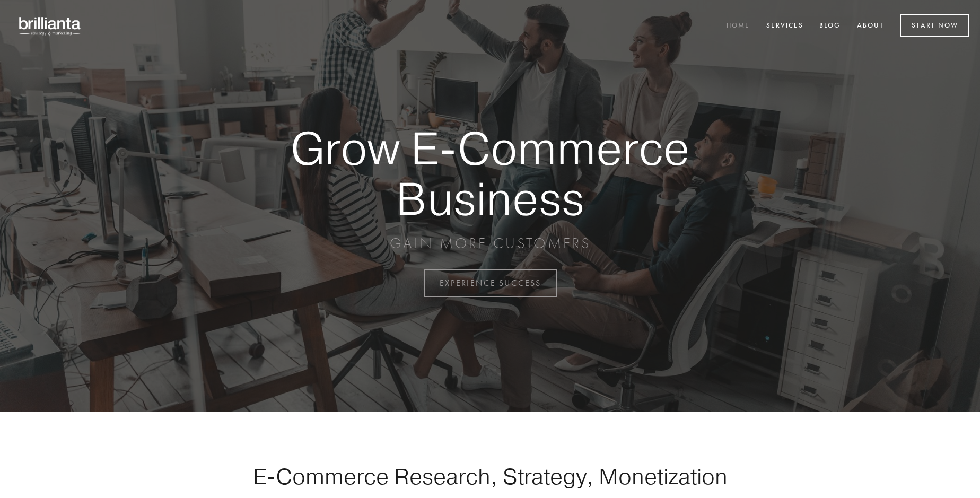 The image size is (980, 498). I want to click on a: Start Now, so click(934, 25).